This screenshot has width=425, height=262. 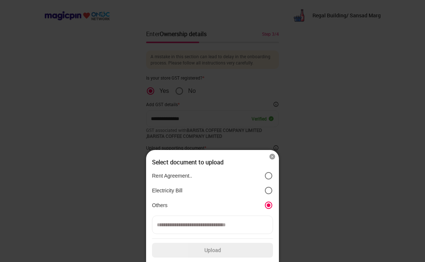 What do you see at coordinates (213, 191) in the screenshot?
I see `div: position` at bounding box center [213, 191].